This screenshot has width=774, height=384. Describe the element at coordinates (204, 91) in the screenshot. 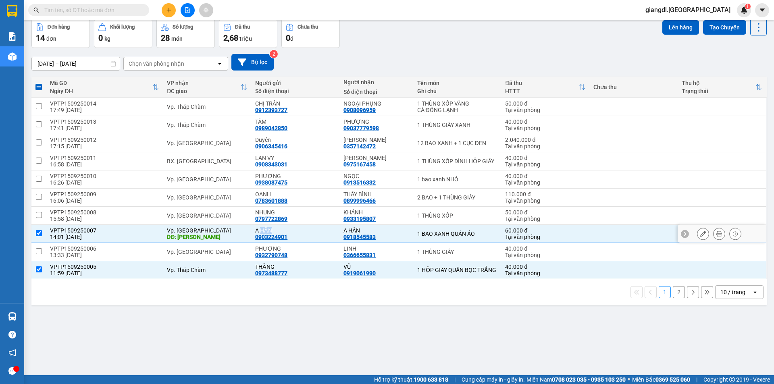

I see `div: ĐC giao` at that location.